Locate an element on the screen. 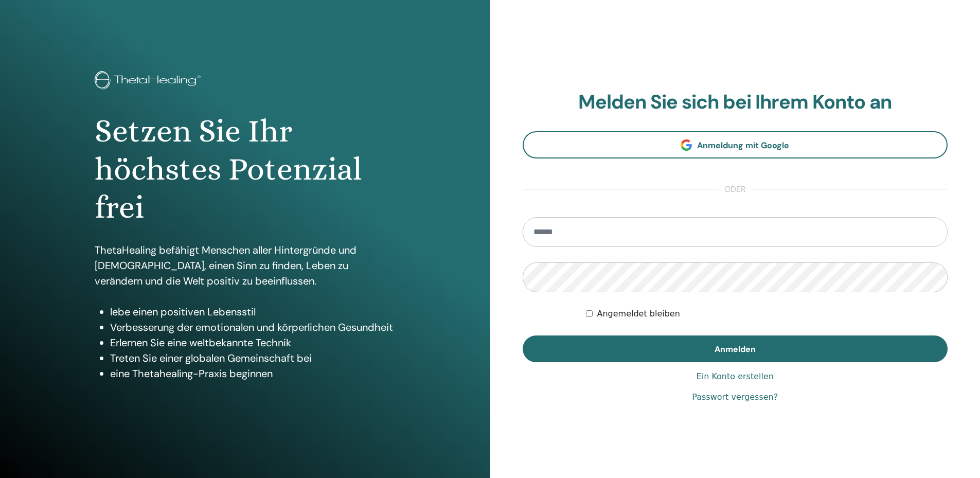  span: oder is located at coordinates (735, 189).